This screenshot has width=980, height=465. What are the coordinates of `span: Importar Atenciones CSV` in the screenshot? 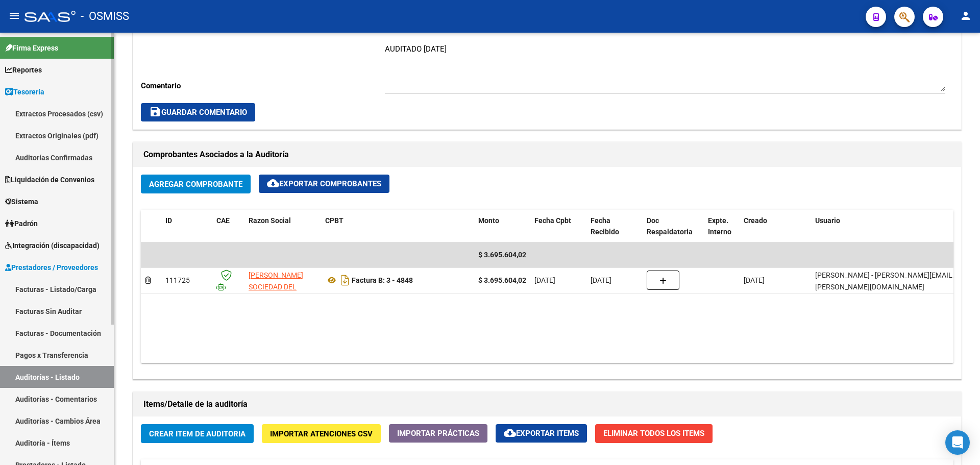 It's located at (321, 434).